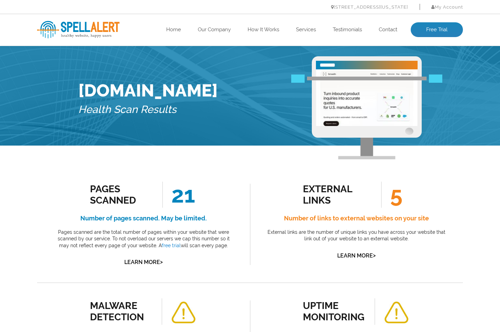 The width and height of the screenshot is (500, 332). I want to click on img: Free Website Analysis, so click(367, 97).